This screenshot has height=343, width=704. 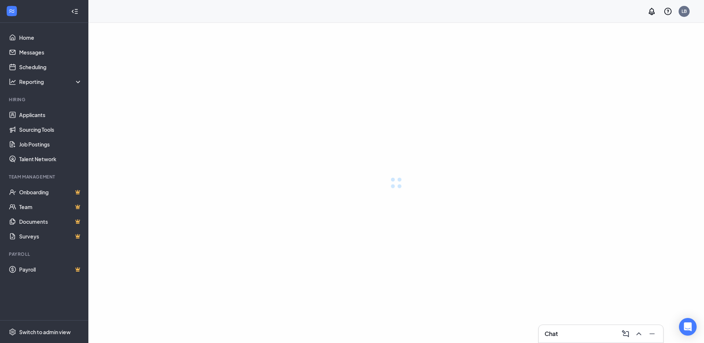 I want to click on svg: ComposeMessage, so click(x=626, y=334).